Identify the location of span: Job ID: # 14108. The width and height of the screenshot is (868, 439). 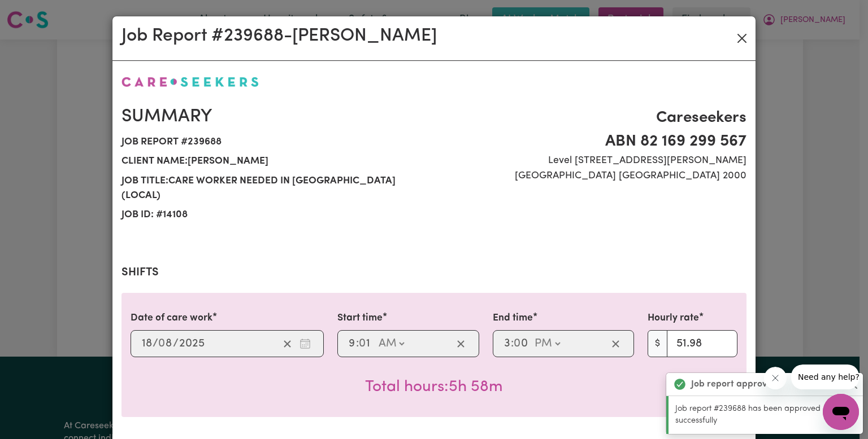
(274, 215).